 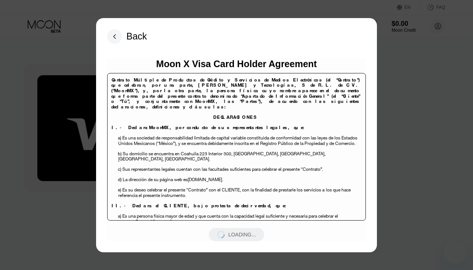 I want to click on span: Contrato Múltiple de Productos de Crédito y Servicios de Medios Electrónicos (el “Contrato”) que ..., so click(x=235, y=83).